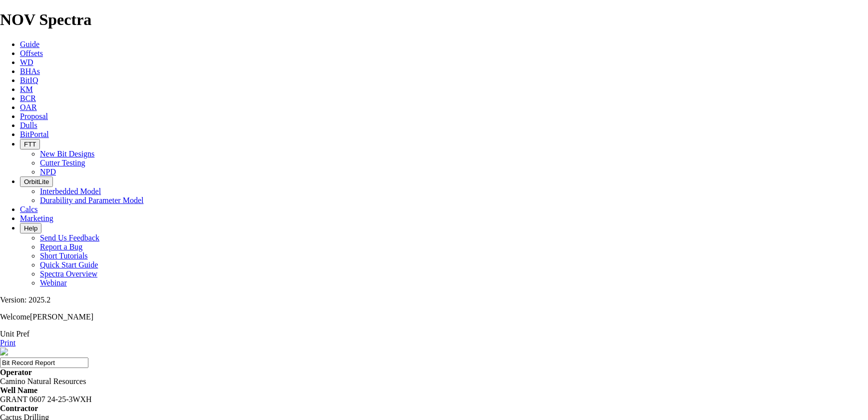  Describe the element at coordinates (28, 98) in the screenshot. I see `span: BCR` at that location.